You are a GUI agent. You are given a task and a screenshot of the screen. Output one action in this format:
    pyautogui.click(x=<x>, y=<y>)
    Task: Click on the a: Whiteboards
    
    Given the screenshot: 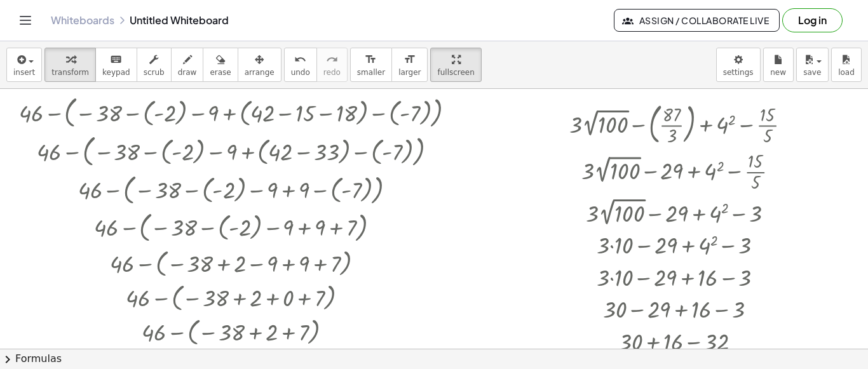 What is the action you would take?
    pyautogui.click(x=83, y=20)
    